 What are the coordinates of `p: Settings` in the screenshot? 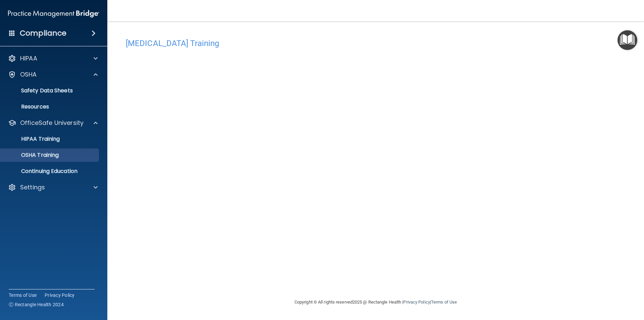 It's located at (32, 187).